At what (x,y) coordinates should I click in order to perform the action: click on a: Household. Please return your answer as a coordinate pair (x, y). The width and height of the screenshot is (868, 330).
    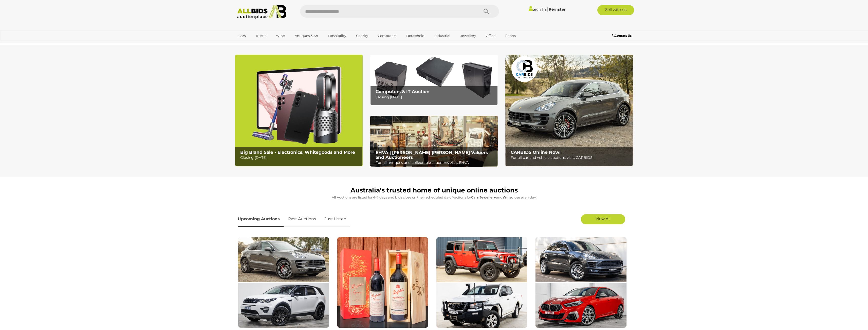
    Looking at the image, I should click on (415, 36).